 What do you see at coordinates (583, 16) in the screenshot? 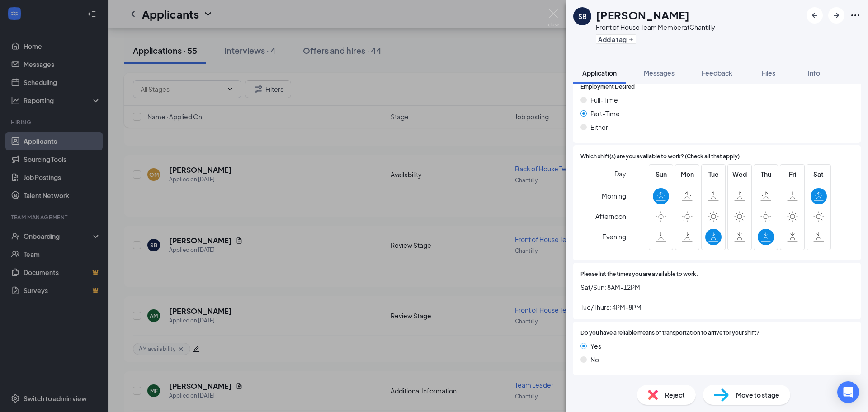
I see `div: SB` at bounding box center [583, 16].